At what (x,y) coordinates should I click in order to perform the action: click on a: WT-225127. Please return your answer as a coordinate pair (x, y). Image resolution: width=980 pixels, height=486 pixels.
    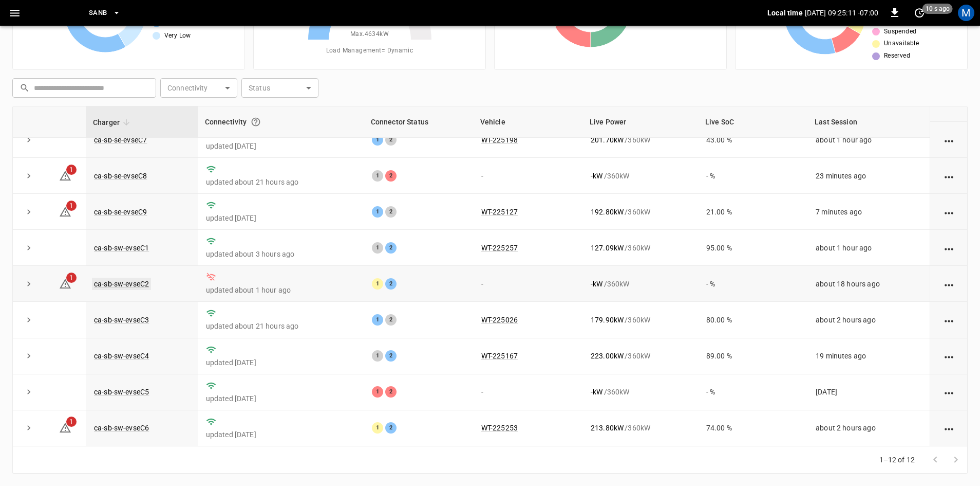
    Looking at the image, I should click on (500, 212).